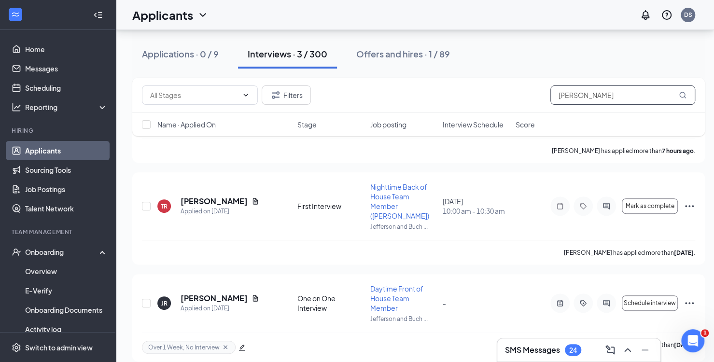 This screenshot has width=714, height=362. Describe the element at coordinates (66, 170) in the screenshot. I see `a: Sourcing Tools` at that location.